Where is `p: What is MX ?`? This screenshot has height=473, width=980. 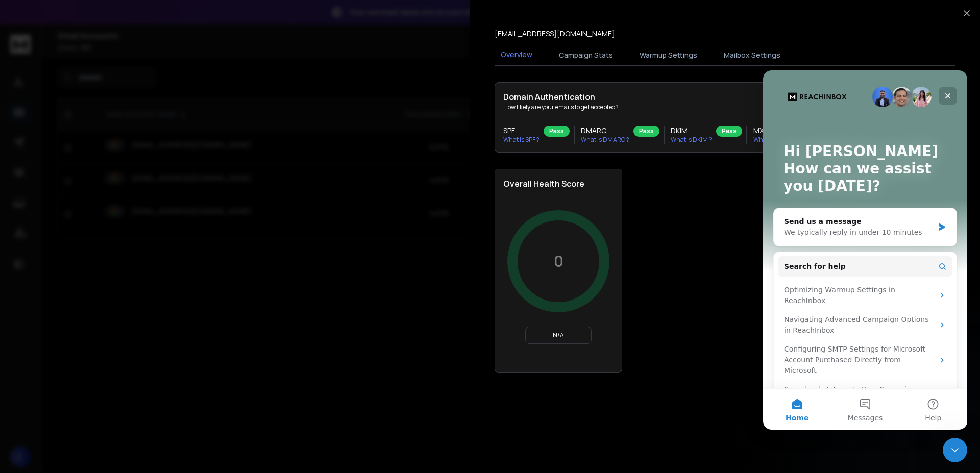 p: What is MX ? is located at coordinates (771, 139).